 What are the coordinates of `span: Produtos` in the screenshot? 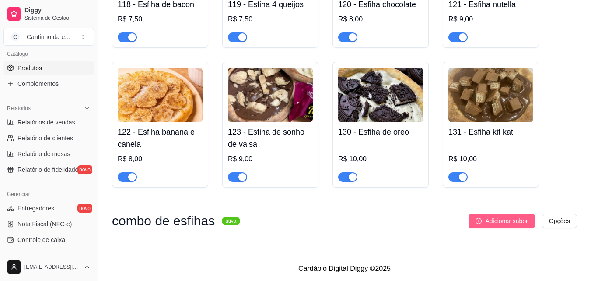 It's located at (30, 68).